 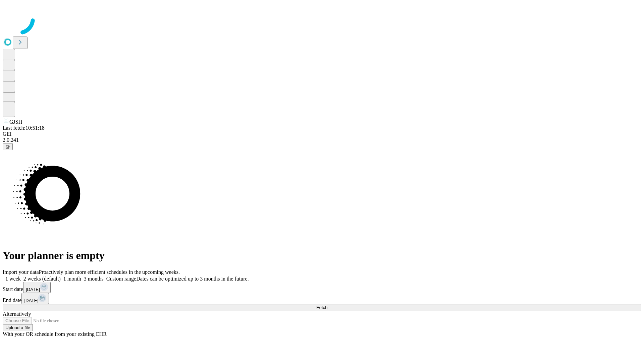 What do you see at coordinates (17, 314) in the screenshot?
I see `span: Alternatively` at bounding box center [17, 314].